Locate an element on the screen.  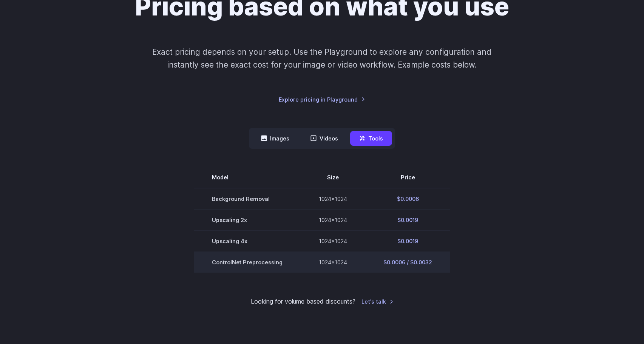
a: Explore pricing in Playground is located at coordinates (322, 99).